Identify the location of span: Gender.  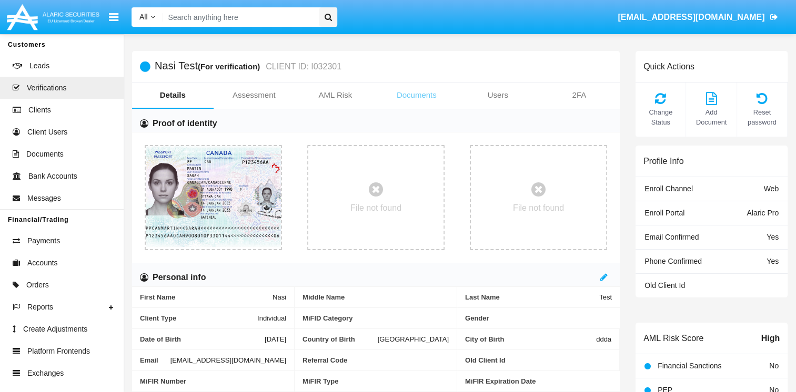
(538, 318).